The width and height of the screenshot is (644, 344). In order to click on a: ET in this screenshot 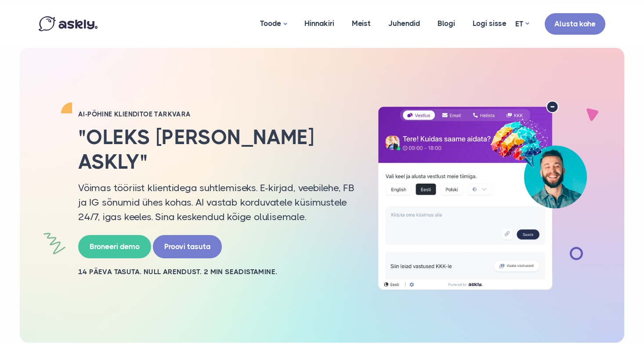, I will do `click(522, 24)`.